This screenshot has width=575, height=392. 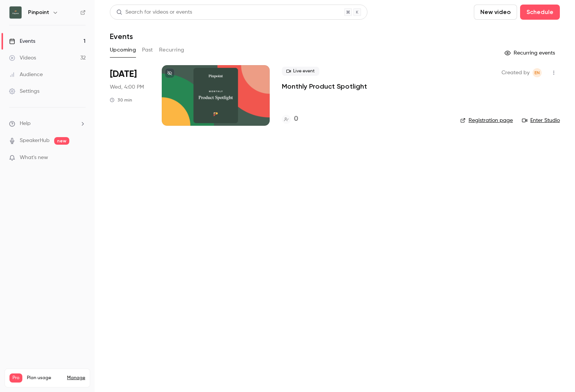 I want to click on p: Monthly Product Spotlight, so click(x=324, y=86).